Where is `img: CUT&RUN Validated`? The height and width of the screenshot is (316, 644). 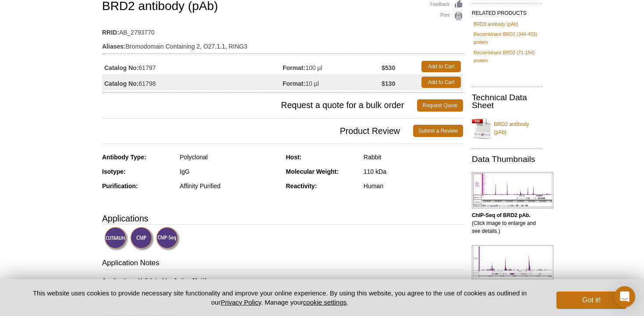 img: CUT&RUN Validated is located at coordinates (116, 239).